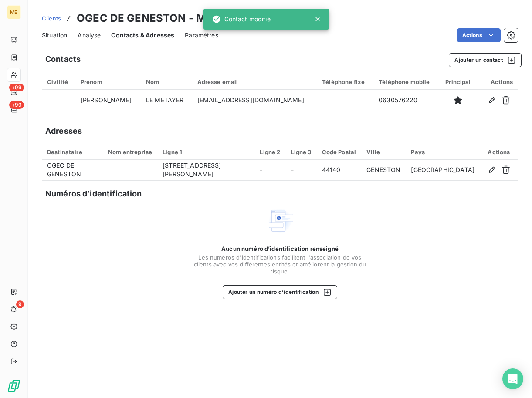 The image size is (532, 398). I want to click on div: Civilité, so click(59, 82).